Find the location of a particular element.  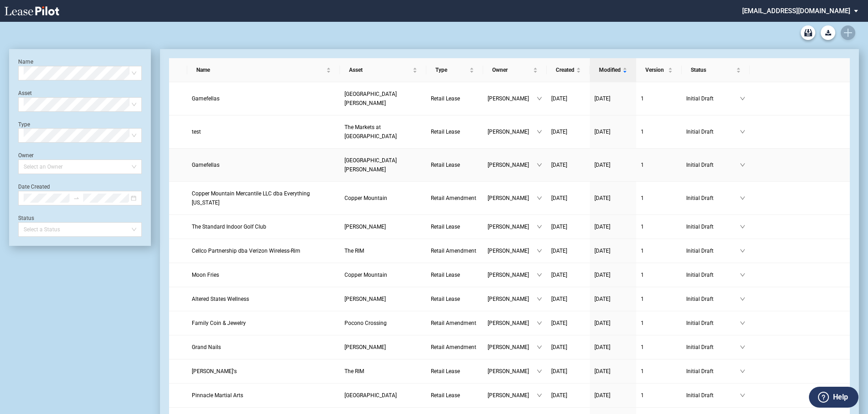

a: Altered States Wellness is located at coordinates (264, 298).